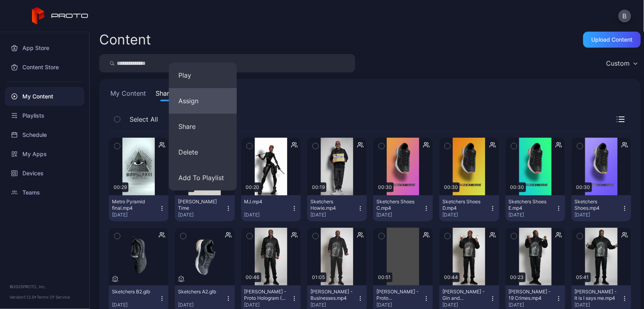 This screenshot has height=309, width=644. What do you see at coordinates (398, 295) in the screenshot?
I see `div: Snoop Dogg - Proto Hologram.mp4` at bounding box center [398, 295].